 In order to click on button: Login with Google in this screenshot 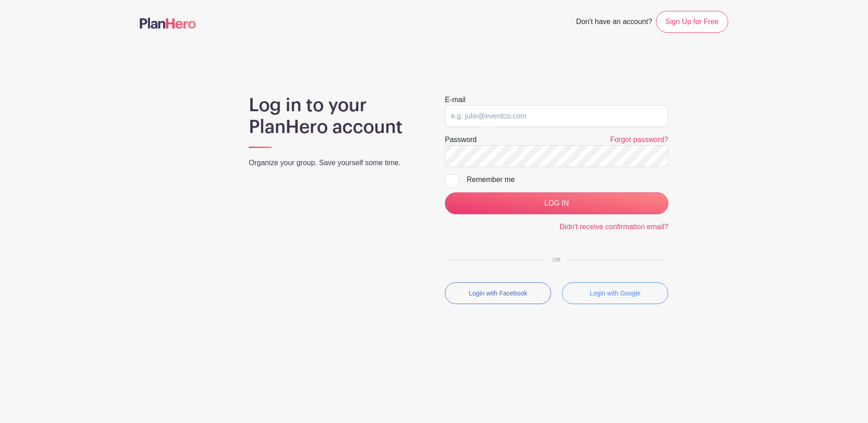, I will do `click(615, 293)`.